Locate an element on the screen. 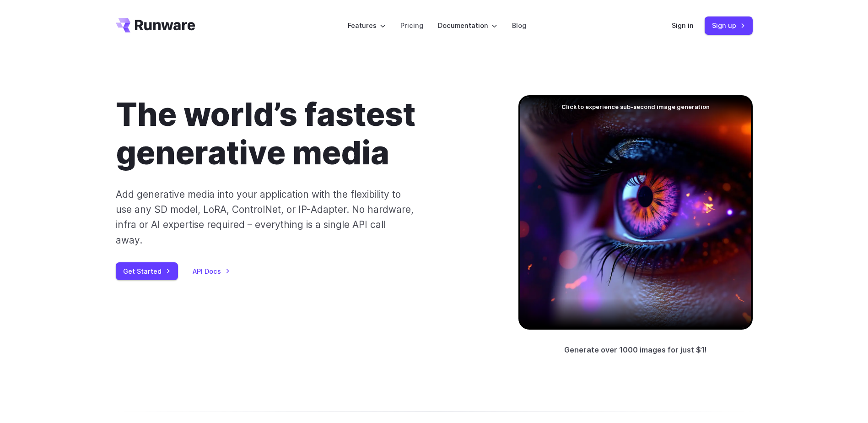 The image size is (868, 423). label: Features is located at coordinates (367, 25).